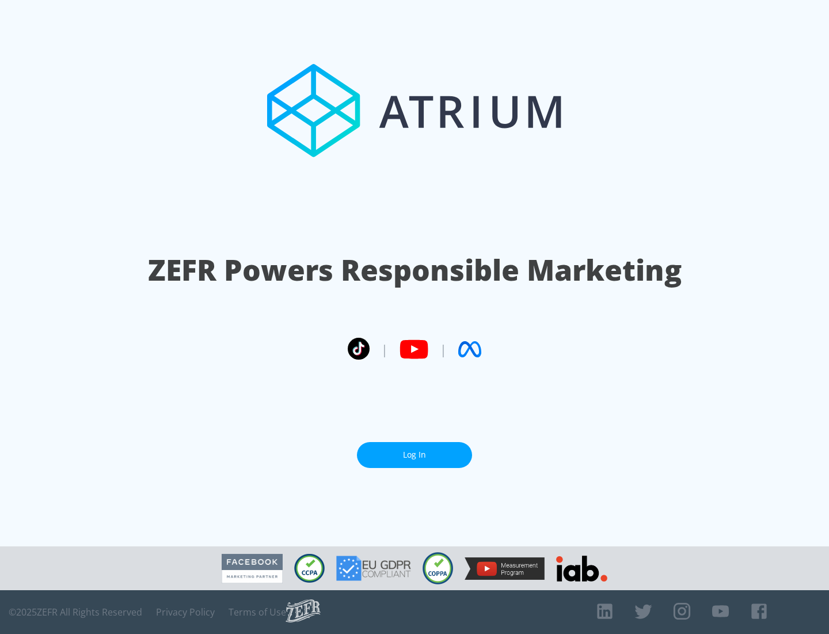 The height and width of the screenshot is (634, 829). What do you see at coordinates (252, 568) in the screenshot?
I see `img: Facebook Marketing Partner` at bounding box center [252, 568].